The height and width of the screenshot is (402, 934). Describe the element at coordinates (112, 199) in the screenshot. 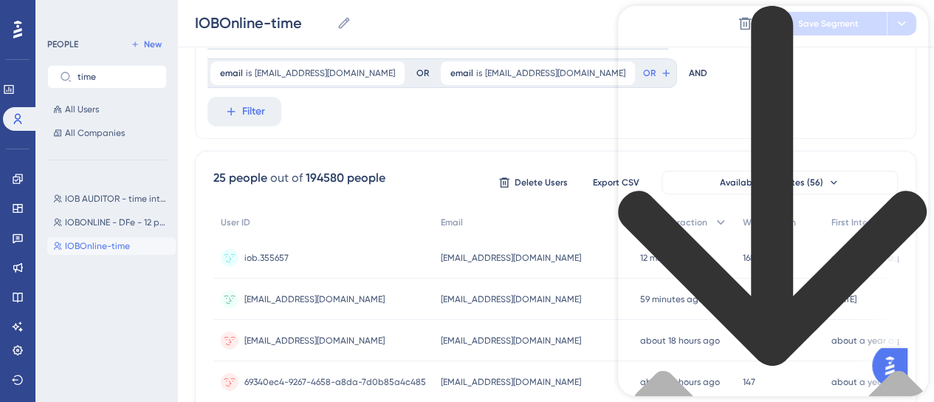

I see `button: IOB AUDITOR - time interno` at that location.